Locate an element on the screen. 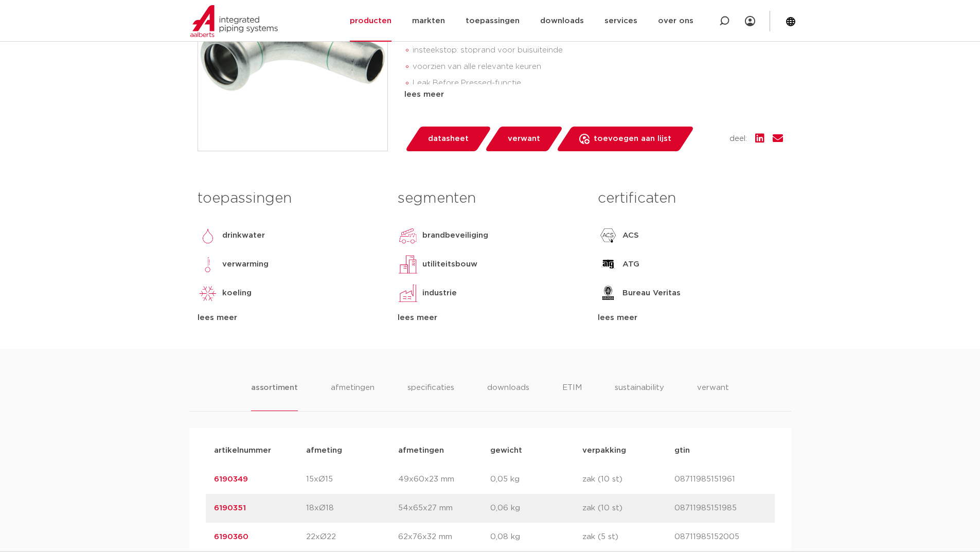 This screenshot has height=552, width=980. p: Bureau Veritas is located at coordinates (651, 294).